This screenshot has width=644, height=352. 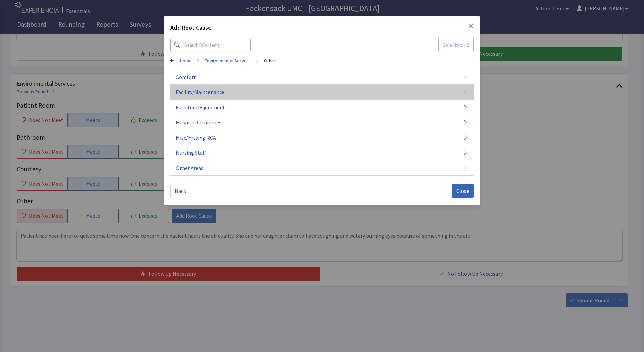 What do you see at coordinates (322, 92) in the screenshot?
I see `button: Facility/Maintenance` at bounding box center [322, 92].